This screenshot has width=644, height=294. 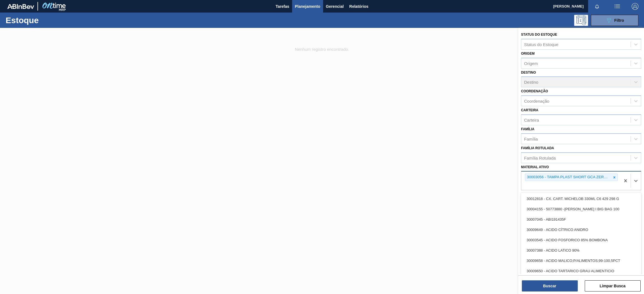 What do you see at coordinates (531, 63) in the screenshot?
I see `div: Origem` at bounding box center [531, 63].